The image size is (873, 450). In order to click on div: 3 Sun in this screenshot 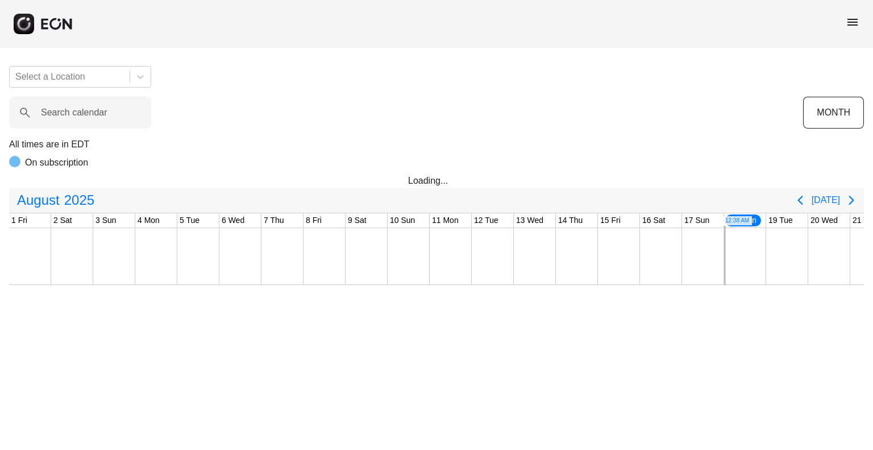, I will do `click(106, 220)`.